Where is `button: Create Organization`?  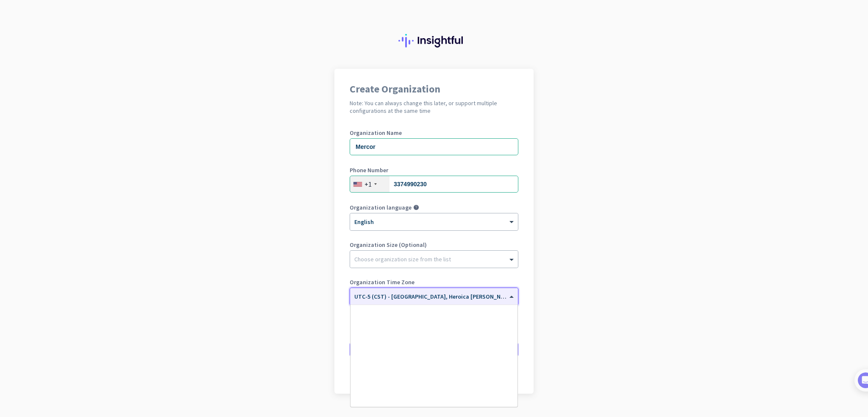
button: Create Organization is located at coordinates (434, 350).